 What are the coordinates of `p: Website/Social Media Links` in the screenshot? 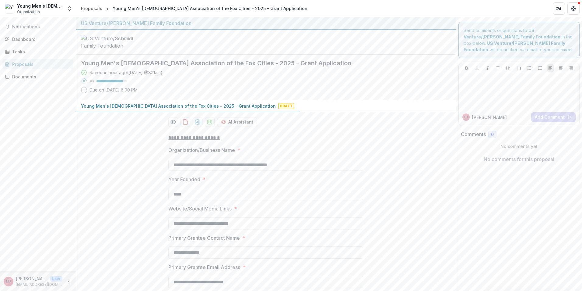 It's located at (200, 208).